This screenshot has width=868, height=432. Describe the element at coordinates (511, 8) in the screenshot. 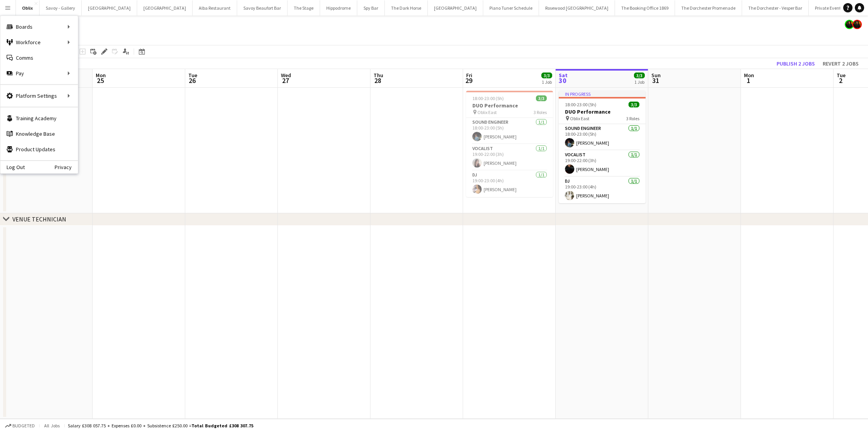

I see `button: Piano Tuner Schedule` at that location.